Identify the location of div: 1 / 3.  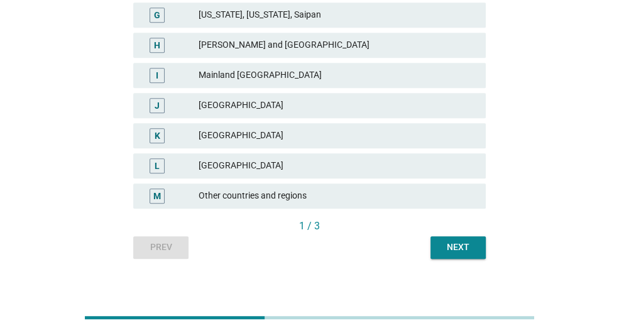
(309, 226).